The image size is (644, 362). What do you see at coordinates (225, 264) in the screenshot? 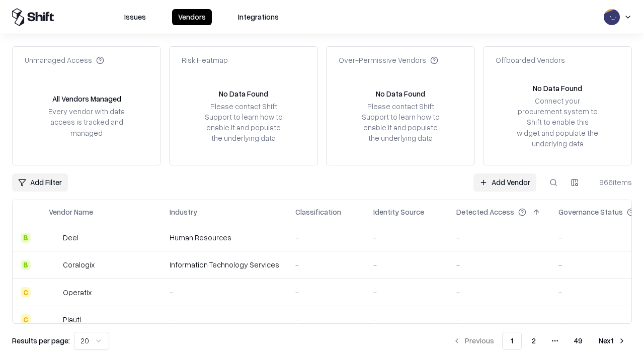
I see `div: Information Technology Services` at bounding box center [225, 264].